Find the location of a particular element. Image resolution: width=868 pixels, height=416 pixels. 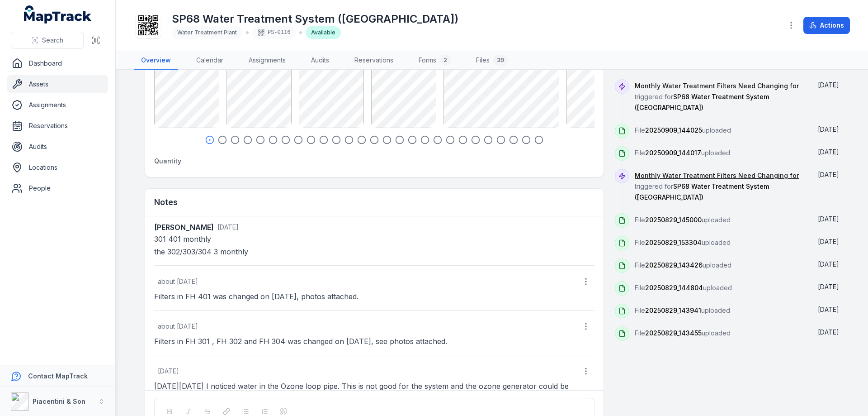

a: Assets is located at coordinates (57, 84).